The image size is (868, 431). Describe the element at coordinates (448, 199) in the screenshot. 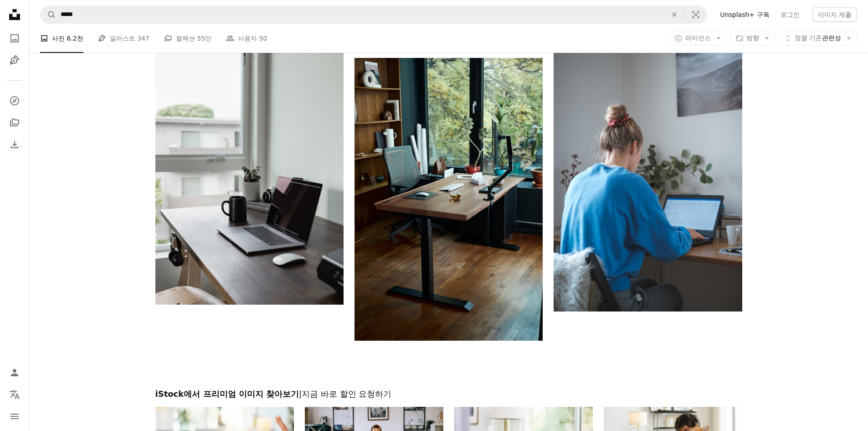

I see `img: 창문 앞에 노트북이 놓인 책상` at that location.